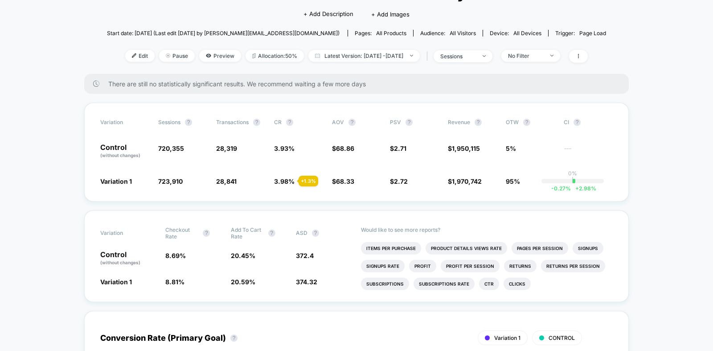  What do you see at coordinates (359, 84) in the screenshot?
I see `span: There are still no statistically significant results. We recommend waiting a few more days` at bounding box center [359, 84].